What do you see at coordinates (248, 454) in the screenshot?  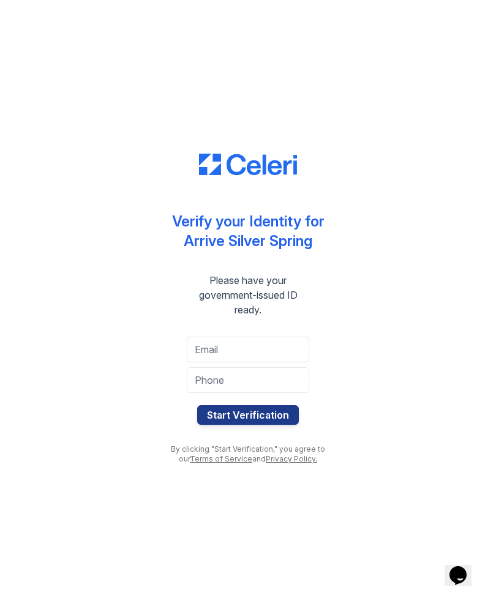 I see `div: By clicking "Start Verification," you agree to our and` at bounding box center [248, 454].